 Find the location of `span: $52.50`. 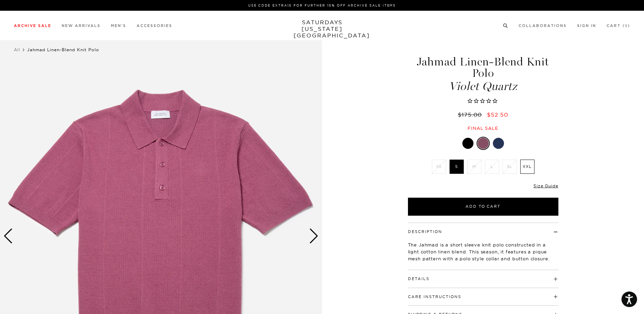

span: $52.50 is located at coordinates (497, 115).